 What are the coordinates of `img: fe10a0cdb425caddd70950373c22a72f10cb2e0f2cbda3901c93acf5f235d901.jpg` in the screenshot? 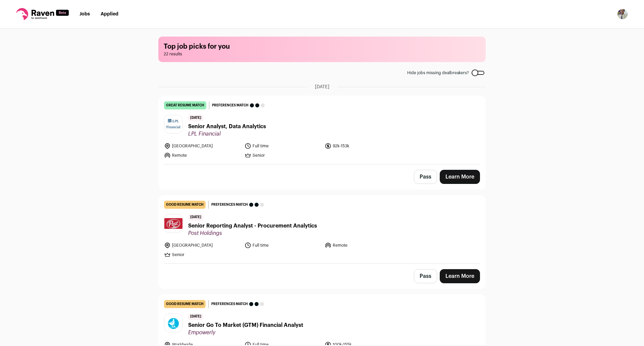 It's located at (173, 323).